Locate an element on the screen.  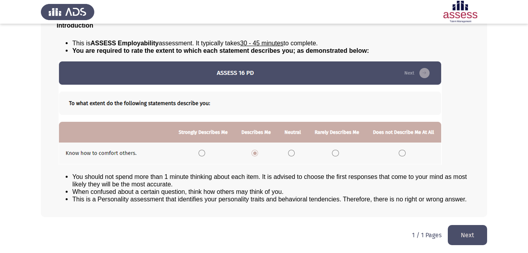
p: 1 / 1 Pages is located at coordinates (427, 235).